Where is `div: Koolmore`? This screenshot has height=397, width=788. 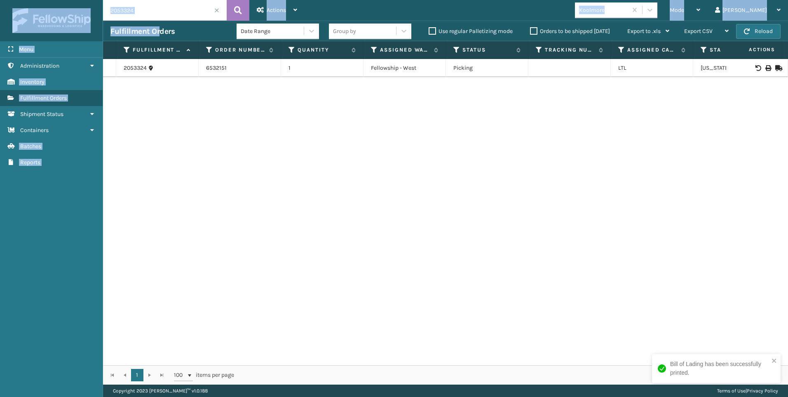
div: Koolmore is located at coordinates (603, 10).